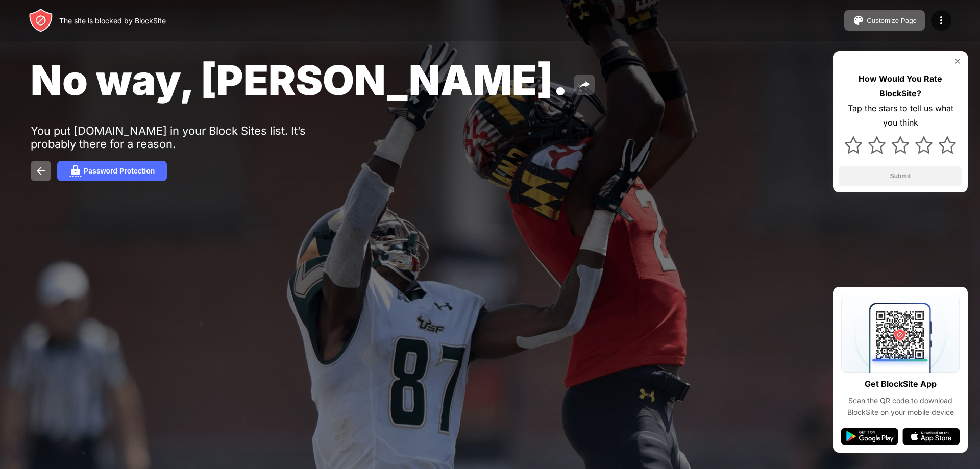 This screenshot has width=980, height=469. What do you see at coordinates (941, 21) in the screenshot?
I see `img: menu-icon.svg` at bounding box center [941, 21].